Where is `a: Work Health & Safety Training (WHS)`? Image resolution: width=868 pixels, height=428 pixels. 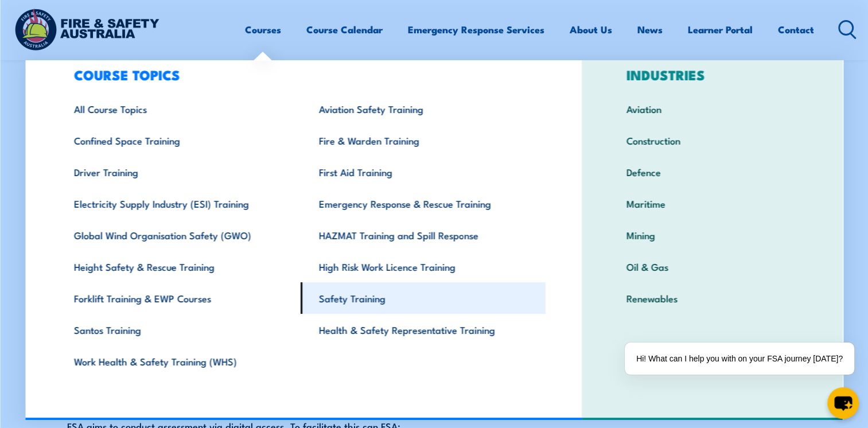 a: Work Health & Safety Training (WHS) is located at coordinates (178, 361).